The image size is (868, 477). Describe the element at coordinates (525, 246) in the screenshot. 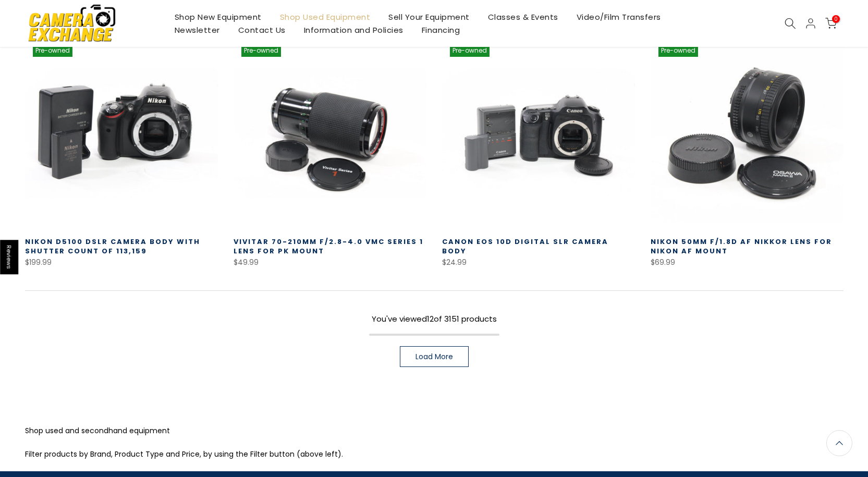

I see `a: Canon EOS 10D Digital SLR Camera Body` at that location.